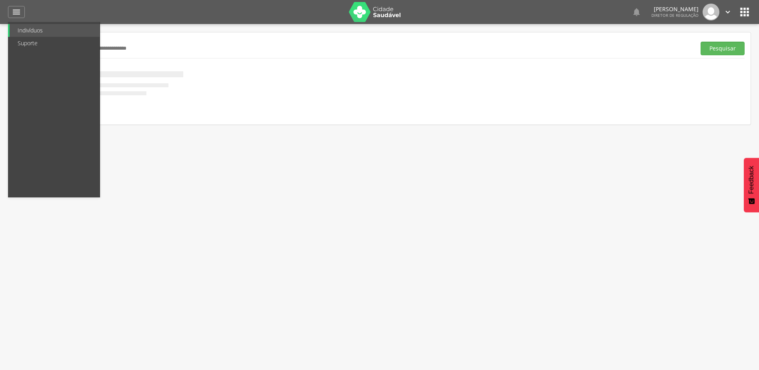  Describe the element at coordinates (752, 180) in the screenshot. I see `span: Feedback` at that location.